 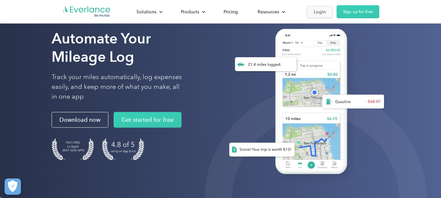 What do you see at coordinates (80, 120) in the screenshot?
I see `a: Download now` at bounding box center [80, 120].